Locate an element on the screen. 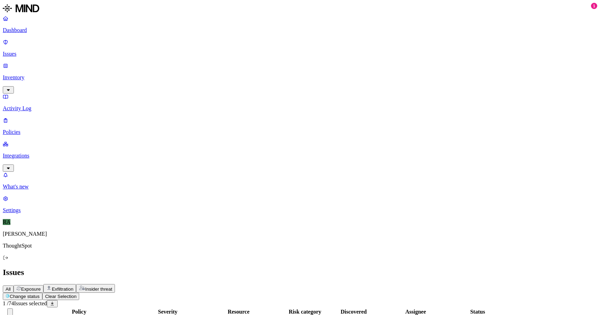  a: Inventory is located at coordinates (300, 77).